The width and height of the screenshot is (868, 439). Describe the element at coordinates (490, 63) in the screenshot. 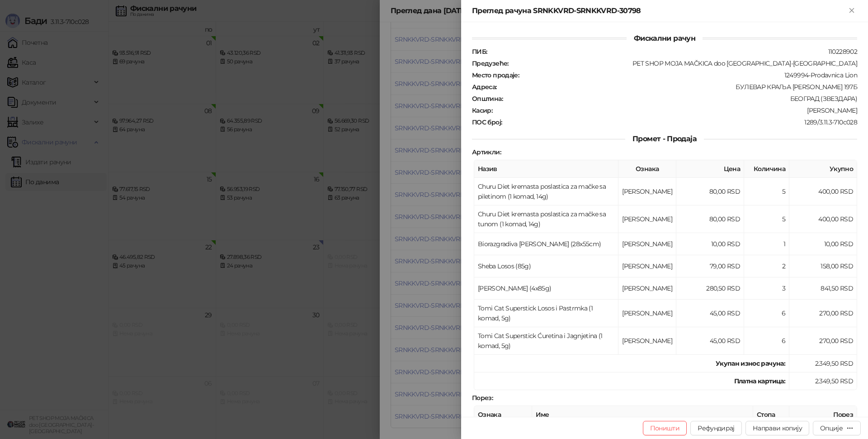

I see `strong: Предузеће :` at that location.